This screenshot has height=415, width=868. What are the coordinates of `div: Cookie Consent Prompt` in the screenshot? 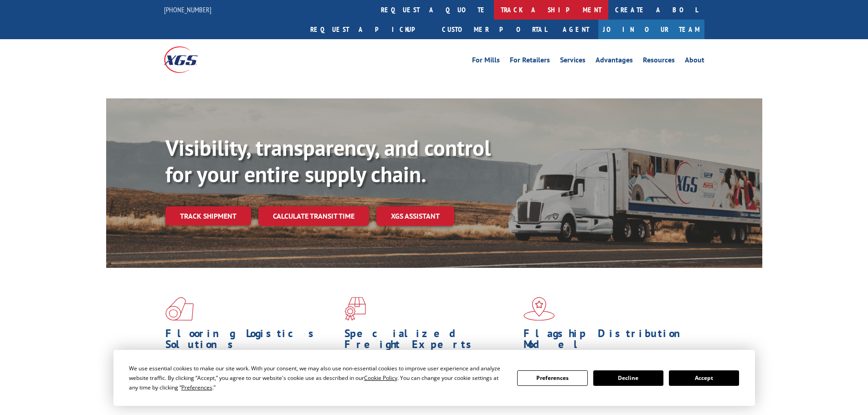 It's located at (434, 378).